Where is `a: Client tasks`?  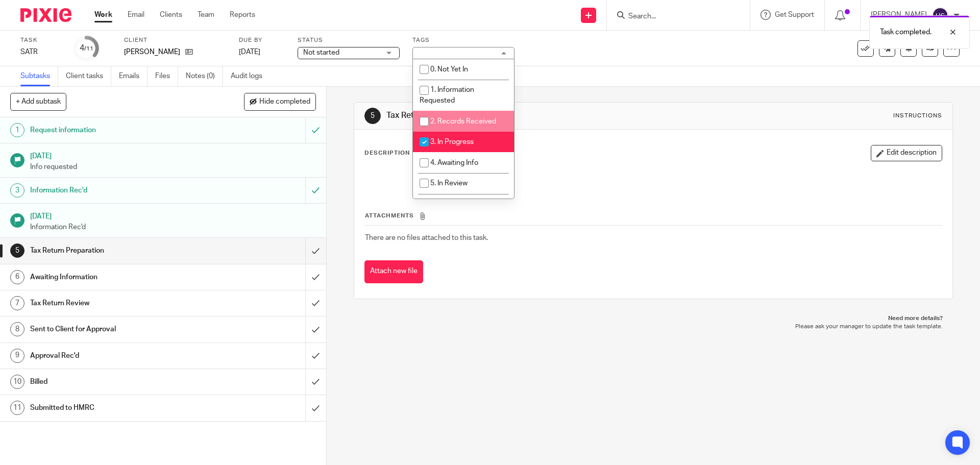 a: Client tasks is located at coordinates (88, 76).